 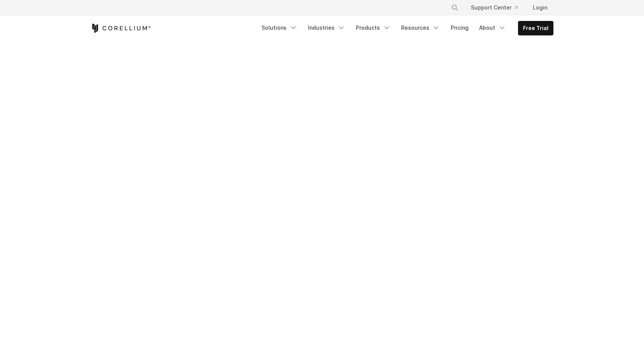 I want to click on a: Industries, so click(x=326, y=28).